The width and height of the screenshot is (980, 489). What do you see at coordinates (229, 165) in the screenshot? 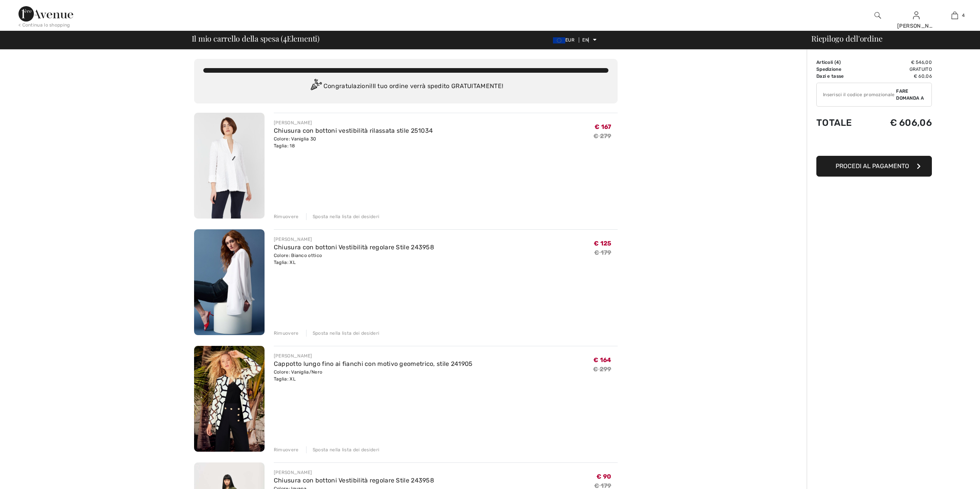
I see `img: Chiusura con bottoni vestibilità rilassata stile 251034` at bounding box center [229, 165].